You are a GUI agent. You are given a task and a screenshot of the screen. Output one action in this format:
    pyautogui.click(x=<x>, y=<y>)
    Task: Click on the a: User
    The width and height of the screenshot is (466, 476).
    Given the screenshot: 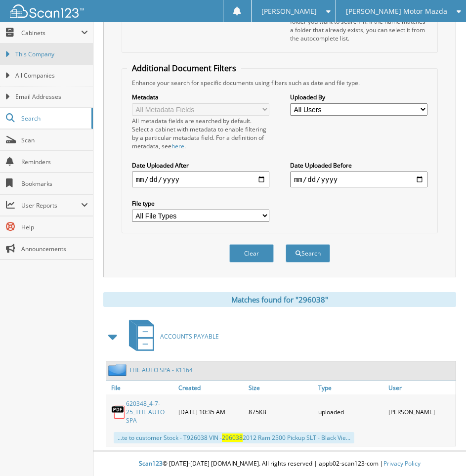 What is the action you would take?
    pyautogui.click(x=420, y=387)
    